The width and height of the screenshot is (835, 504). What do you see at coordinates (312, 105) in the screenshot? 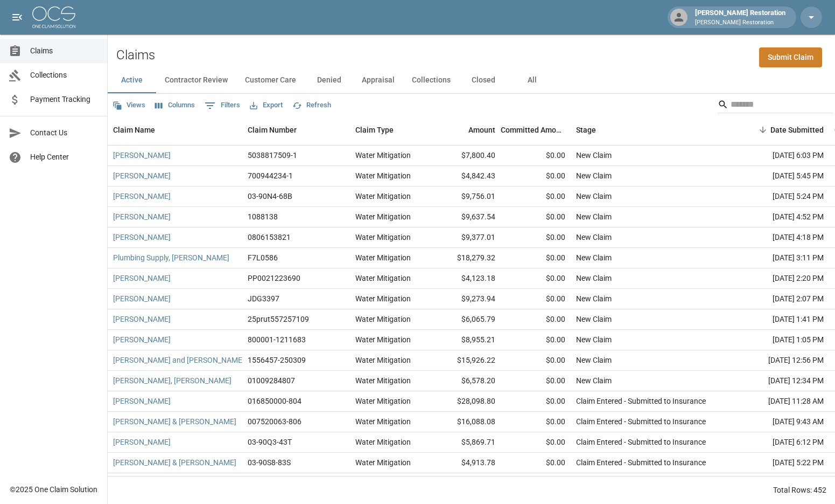
I see `button: Refresh` at bounding box center [312, 105].